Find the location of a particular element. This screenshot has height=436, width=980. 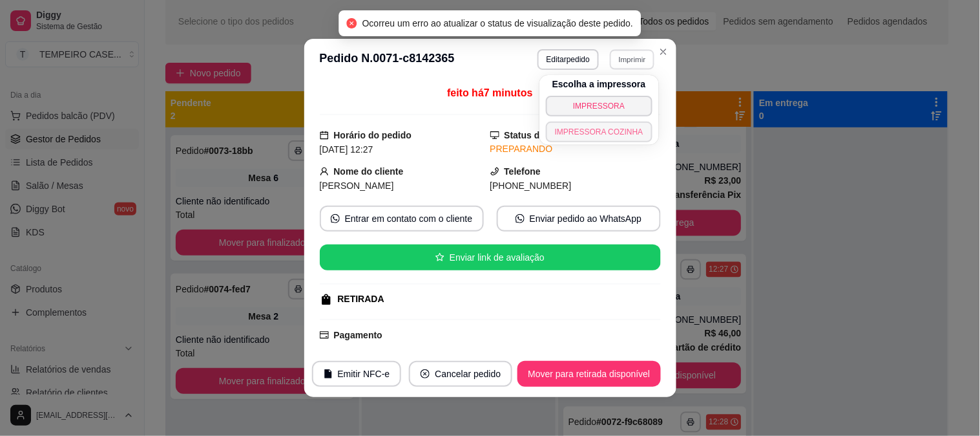

button: fileEmitir NFC-e is located at coordinates (356, 373).